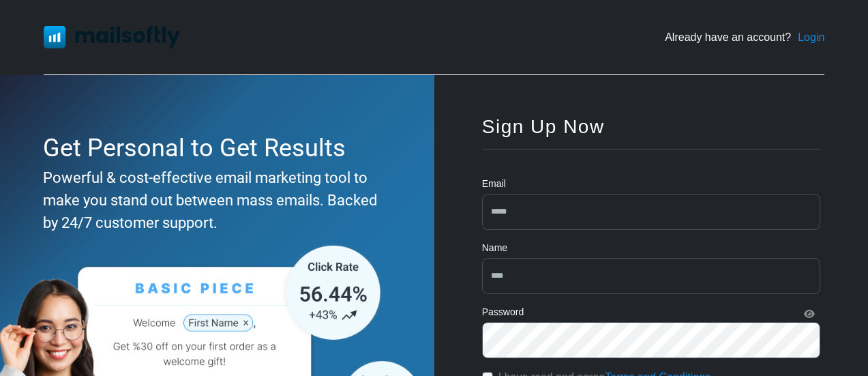 This screenshot has height=376, width=868. Describe the element at coordinates (745, 37) in the screenshot. I see `div: Already have an account?` at that location.